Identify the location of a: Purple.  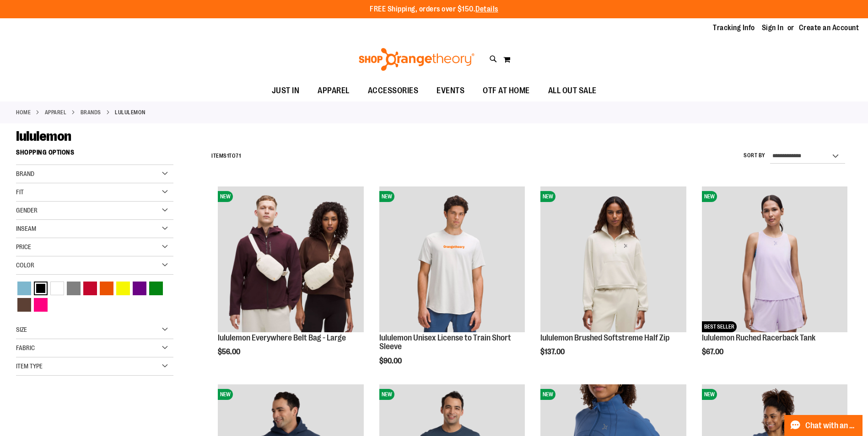
(140, 289).